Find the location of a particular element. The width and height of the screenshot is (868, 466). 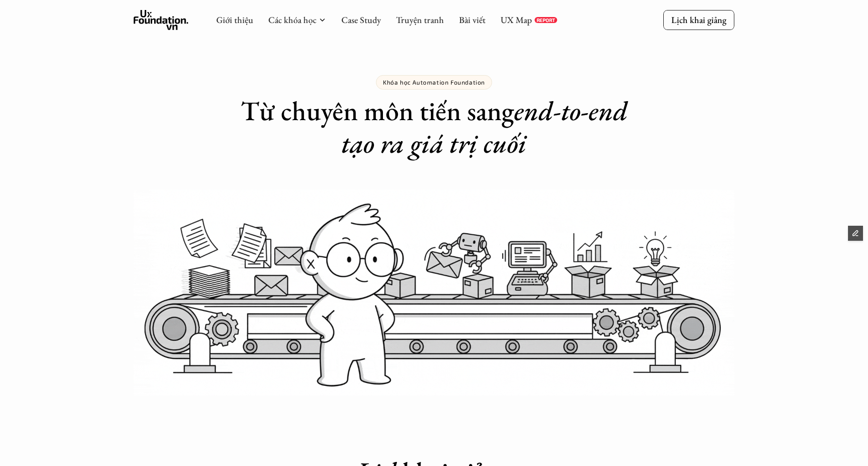

h1: Từ chuyên môn tiến sang is located at coordinates (434, 127).